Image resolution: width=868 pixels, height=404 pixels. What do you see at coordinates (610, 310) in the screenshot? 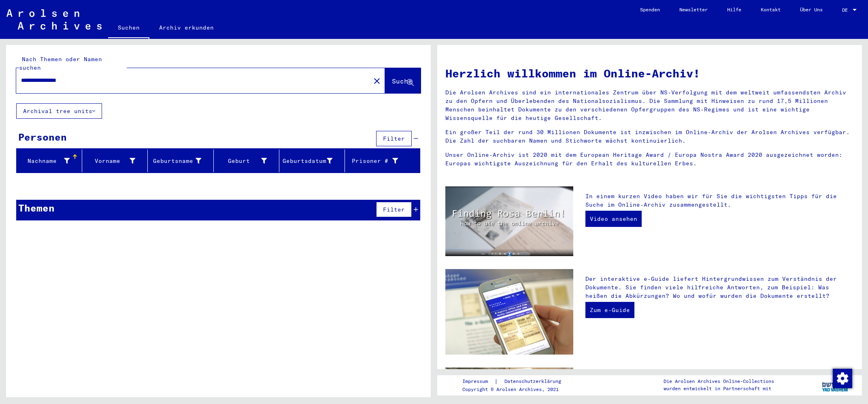
I see `a: Zum e-Guide` at bounding box center [610, 310].